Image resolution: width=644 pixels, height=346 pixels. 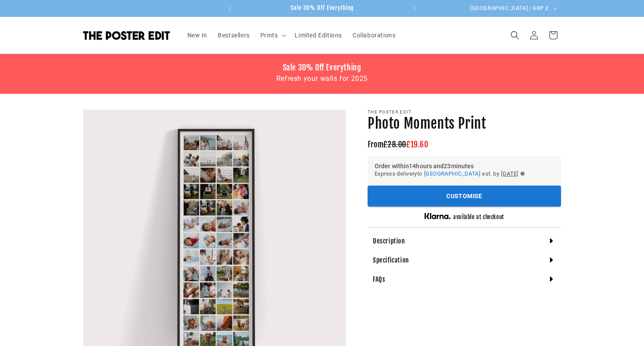 What do you see at coordinates (234, 35) in the screenshot?
I see `span: Bestsellers` at bounding box center [234, 35].